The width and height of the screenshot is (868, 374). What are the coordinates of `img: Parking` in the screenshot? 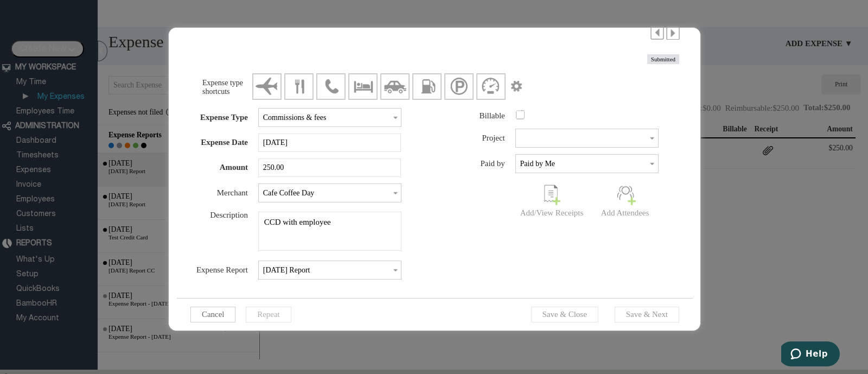 It's located at (459, 87).